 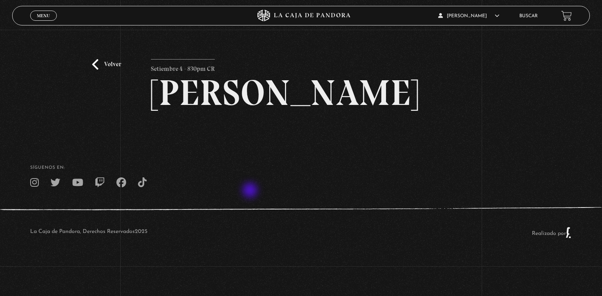 I want to click on p: La Caja de Pandora, Derechos Reservados 2025, so click(x=89, y=233).